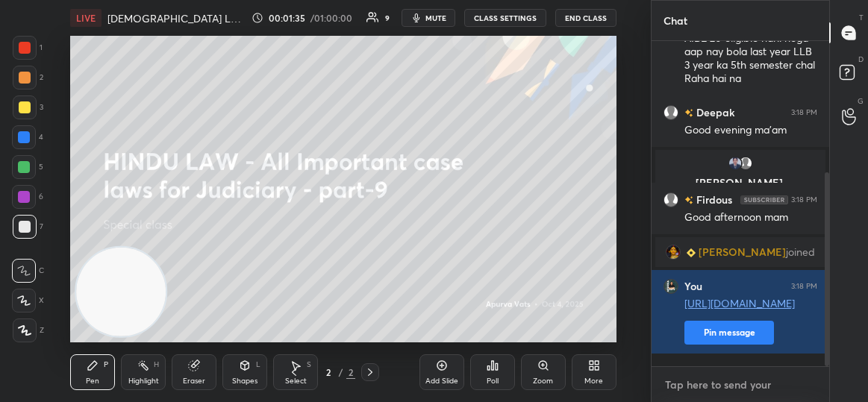 This screenshot has height=402, width=868. I want to click on span: mute, so click(436, 18).